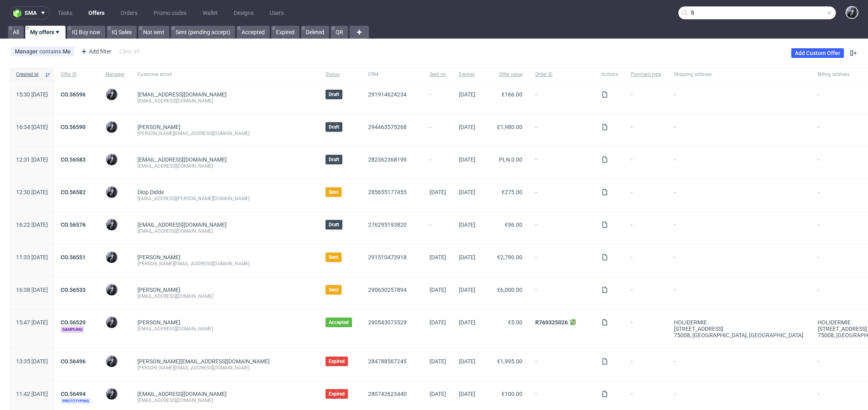  I want to click on a: Sent (pending accept), so click(203, 32).